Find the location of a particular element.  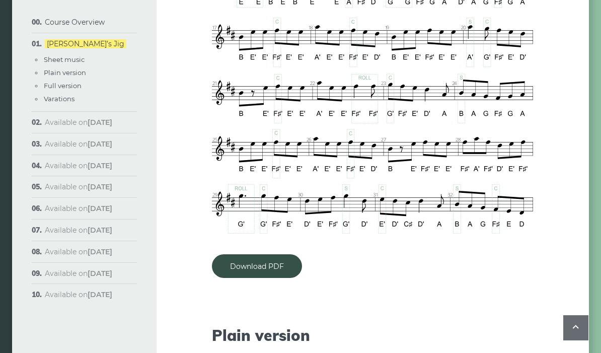

a: Full version is located at coordinates (62, 86).